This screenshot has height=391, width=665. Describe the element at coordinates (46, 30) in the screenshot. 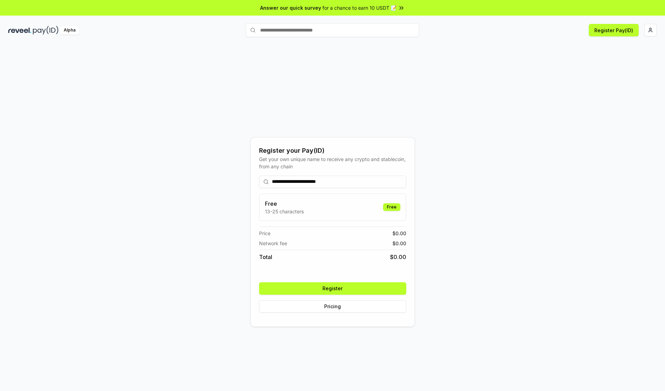

I see `img: pay_id` at that location.